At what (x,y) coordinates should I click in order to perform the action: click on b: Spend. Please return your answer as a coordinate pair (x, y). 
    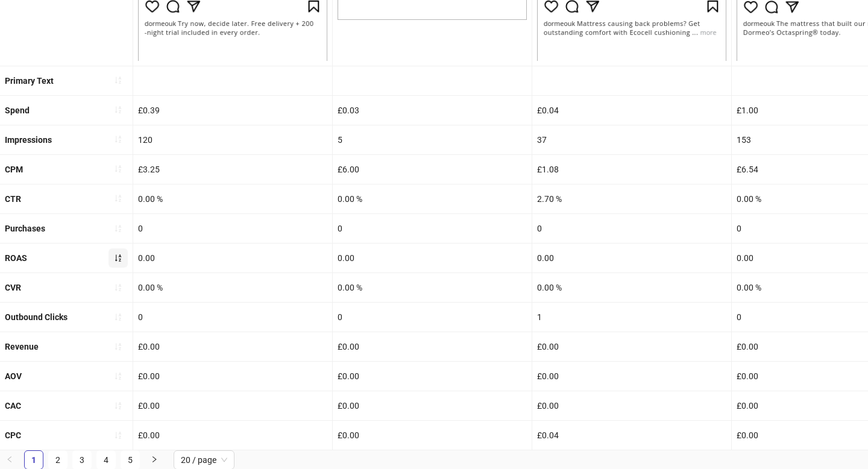
    Looking at the image, I should click on (17, 111).